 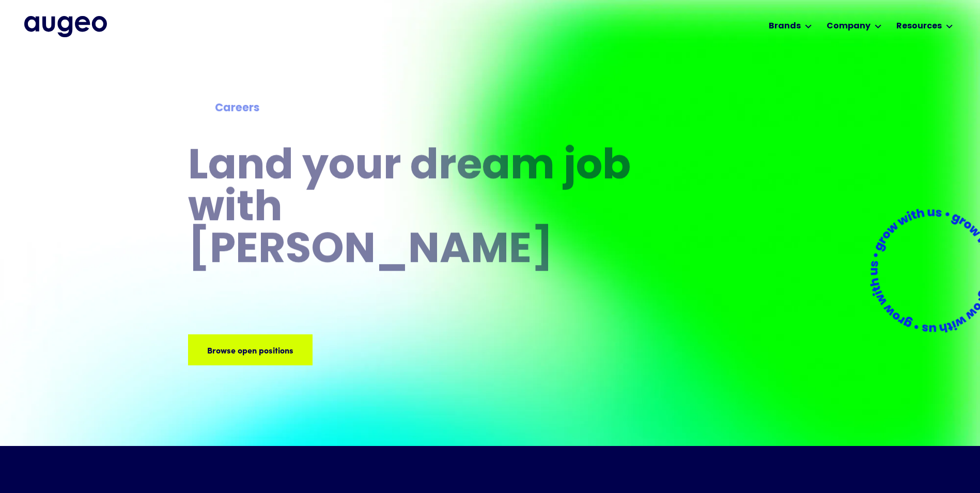 What do you see at coordinates (250, 350) in the screenshot?
I see `a: Browse open positions` at bounding box center [250, 350].